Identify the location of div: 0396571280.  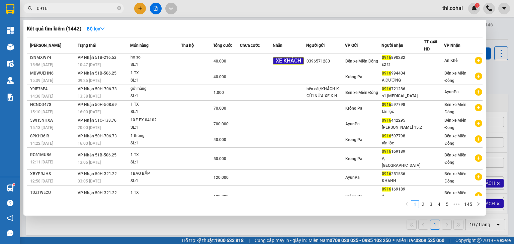
(326, 61).